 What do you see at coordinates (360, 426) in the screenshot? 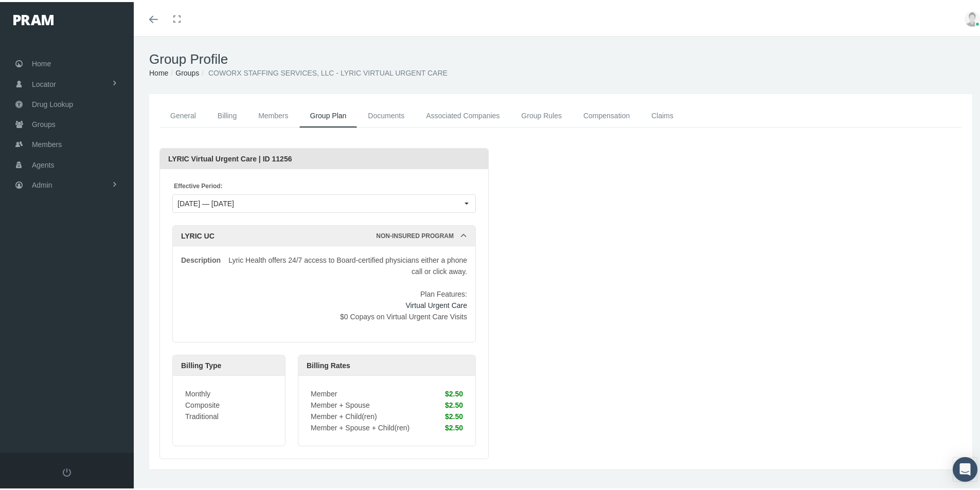
I see `div: Member + Spouse + Child(ren)` at bounding box center [360, 426].